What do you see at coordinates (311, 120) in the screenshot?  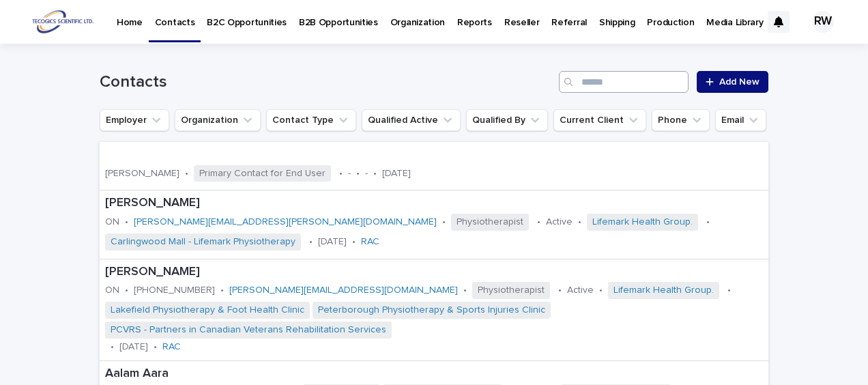 I see `button: Contact Type` at bounding box center [311, 120].